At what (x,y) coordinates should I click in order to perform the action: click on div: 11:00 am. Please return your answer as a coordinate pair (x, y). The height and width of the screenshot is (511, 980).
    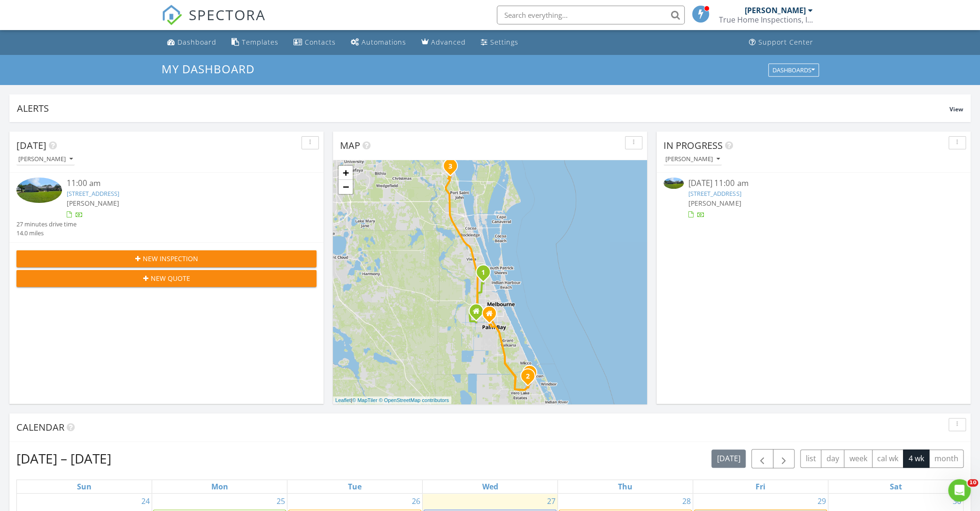
    Looking at the image, I should click on (179, 183).